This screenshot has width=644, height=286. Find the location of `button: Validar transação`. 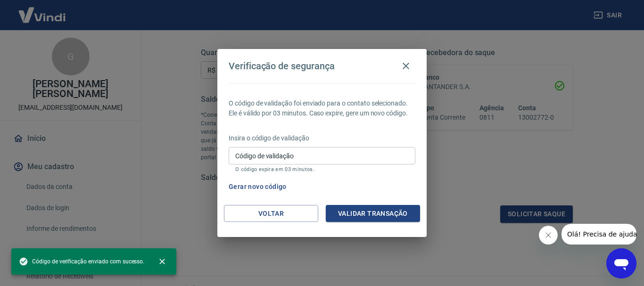

button: Validar transação is located at coordinates (373, 214).